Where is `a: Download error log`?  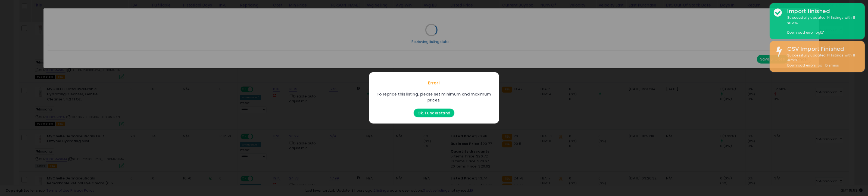 a: Download error log is located at coordinates (806, 33).